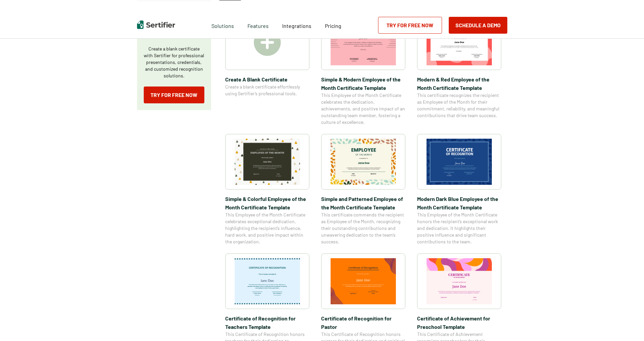 The image size is (644, 341). What do you see at coordinates (459, 42) in the screenshot?
I see `img: Modern & Red Employee of the Month Certificate Template` at bounding box center [459, 42].